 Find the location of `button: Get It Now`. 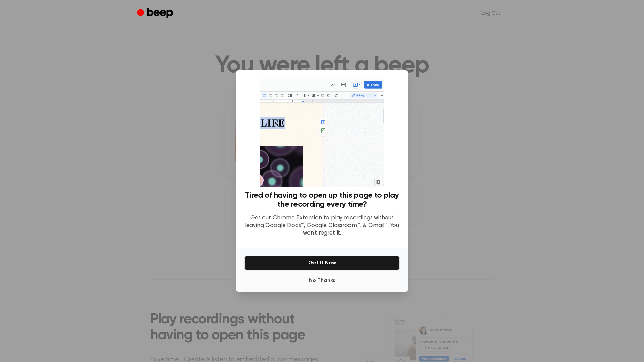

button: Get It Now is located at coordinates (322, 263).